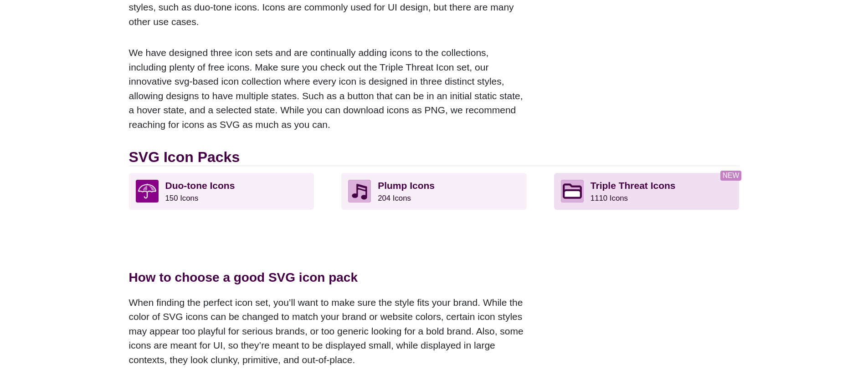 This screenshot has width=868, height=385. What do you see at coordinates (360, 191) in the screenshot?
I see `img: Musical note icon` at bounding box center [360, 191].